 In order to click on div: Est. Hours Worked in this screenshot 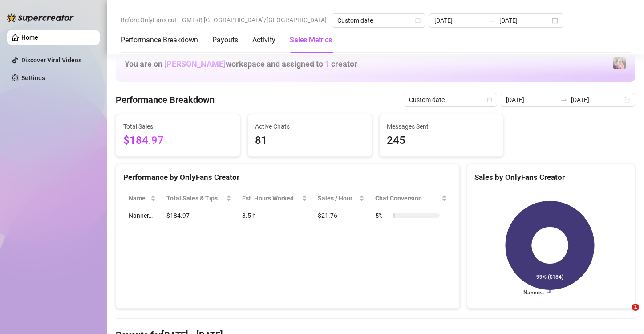, I will do `click(271, 198)`.